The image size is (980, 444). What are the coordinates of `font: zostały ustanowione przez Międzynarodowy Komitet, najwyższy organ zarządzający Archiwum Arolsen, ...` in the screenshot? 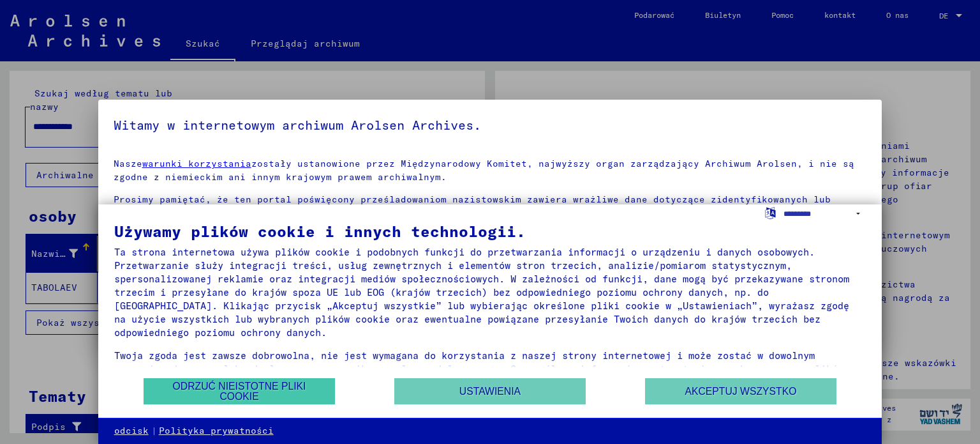 It's located at (484, 170).